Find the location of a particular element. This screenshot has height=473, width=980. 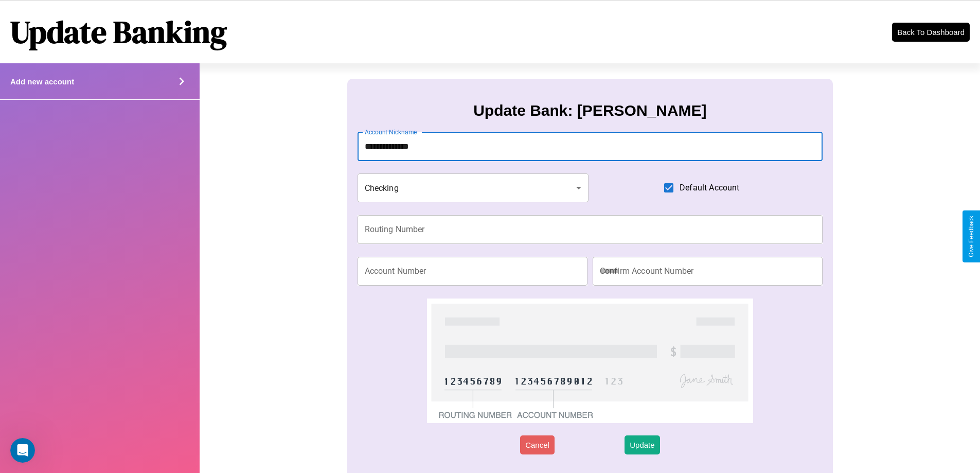

button: Back To Dashboard is located at coordinates (930, 32).